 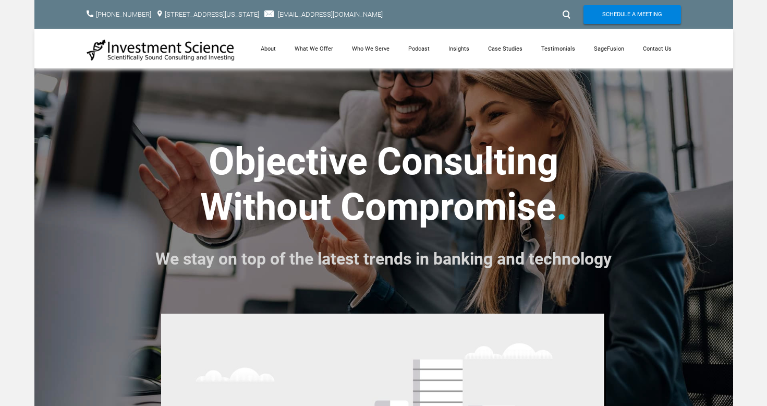 I want to click on a: Schedule A Meeting, so click(x=632, y=15).